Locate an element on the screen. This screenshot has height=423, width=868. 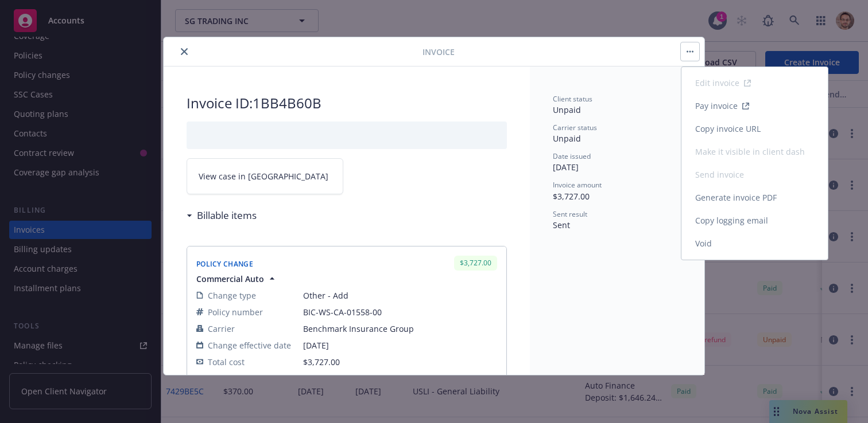
span: Sent result is located at coordinates (570, 214).